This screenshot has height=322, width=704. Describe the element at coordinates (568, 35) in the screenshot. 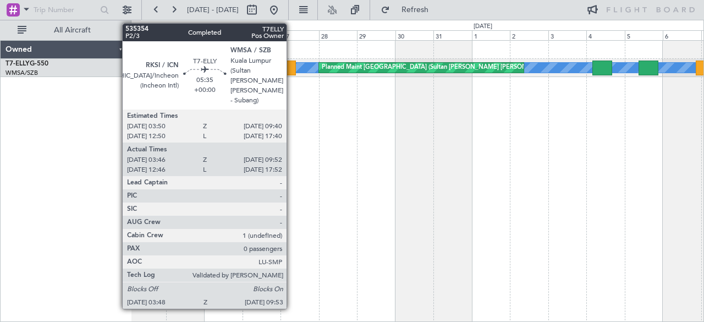

I see `div: 3` at that location.